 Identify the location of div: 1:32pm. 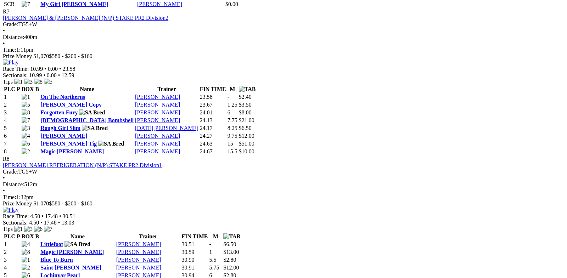
(281, 198).